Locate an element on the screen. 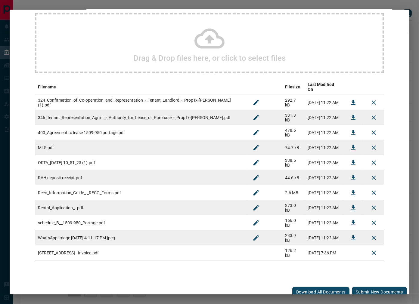 This screenshot has width=419, height=304. button: Download All Documents is located at coordinates (321, 292).